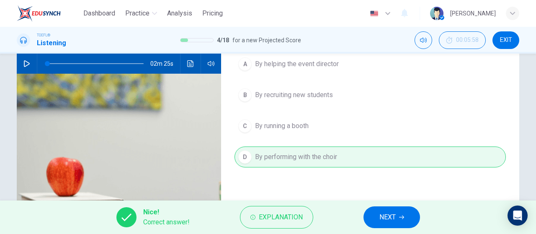  I want to click on button: EXIT, so click(506, 40).